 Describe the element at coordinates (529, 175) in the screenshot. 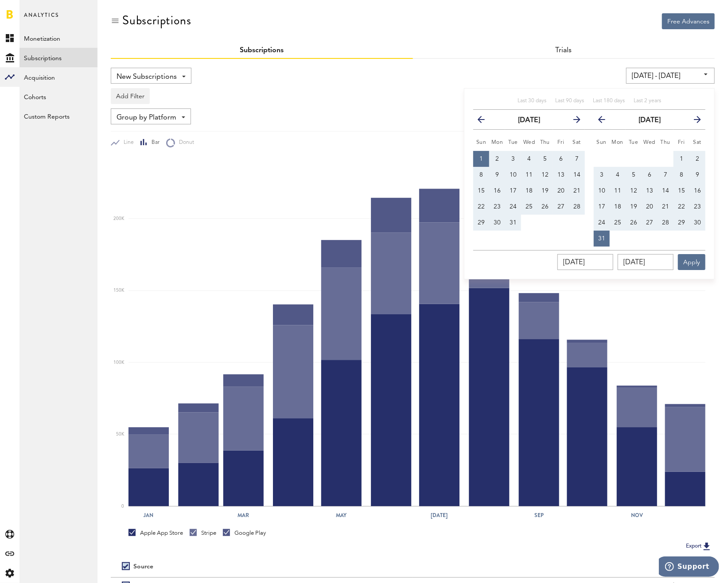

I see `button: 11` at that location.